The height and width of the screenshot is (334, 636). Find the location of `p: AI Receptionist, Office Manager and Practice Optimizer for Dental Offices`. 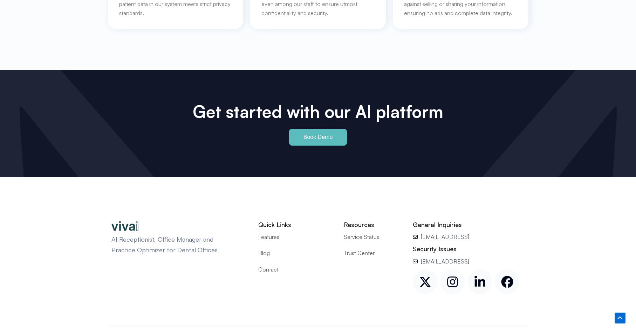

p: AI Receptionist, Office Manager and Practice Optimizer for Dental Offices is located at coordinates (173, 244).